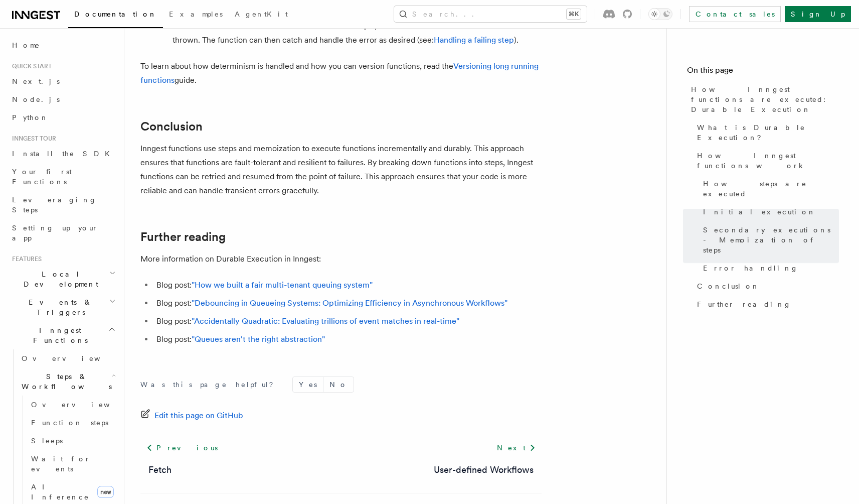 The image size is (859, 504). What do you see at coordinates (210, 384) in the screenshot?
I see `p: Was this page helpful?` at bounding box center [210, 384].